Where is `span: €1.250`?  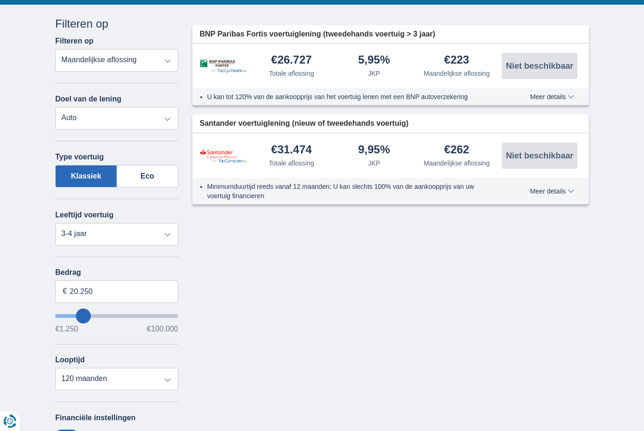 span: €1.250 is located at coordinates (66, 329).